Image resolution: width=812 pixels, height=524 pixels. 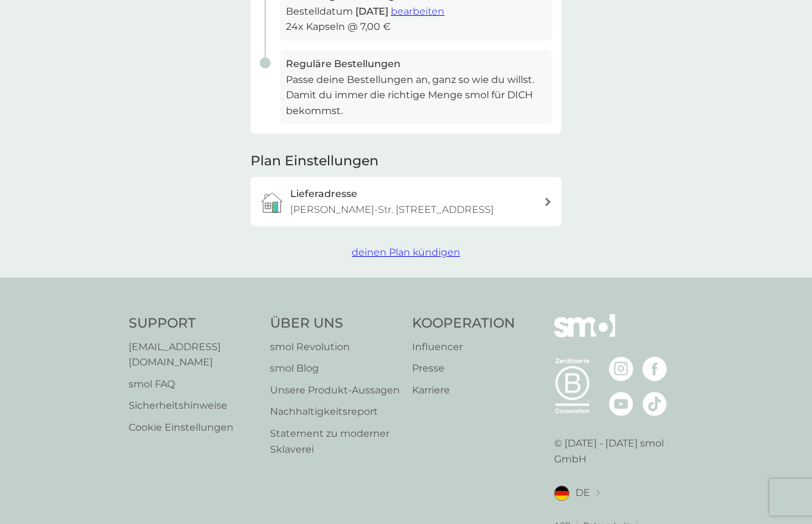 What do you see at coordinates (193, 384) in the screenshot?
I see `p: smol FAQ` at bounding box center [193, 384].